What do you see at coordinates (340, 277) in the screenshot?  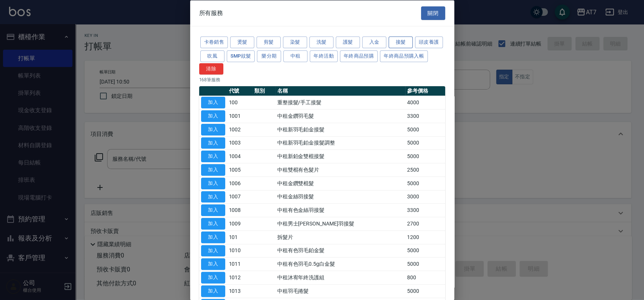 I see `td: 中租沐宥年終洗護組` at bounding box center [340, 277].